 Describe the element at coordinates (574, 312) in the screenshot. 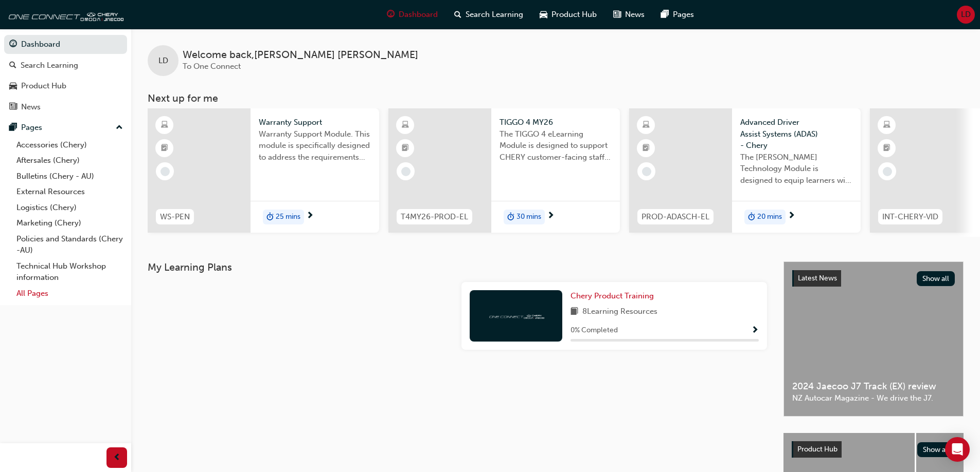

I see `span: book-icon` at that location.